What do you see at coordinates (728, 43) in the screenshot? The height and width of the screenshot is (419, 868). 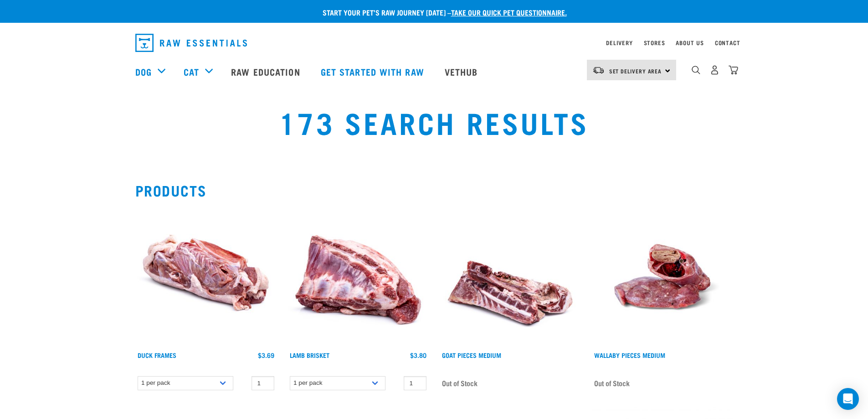 I see `a: Contact` at bounding box center [728, 43].